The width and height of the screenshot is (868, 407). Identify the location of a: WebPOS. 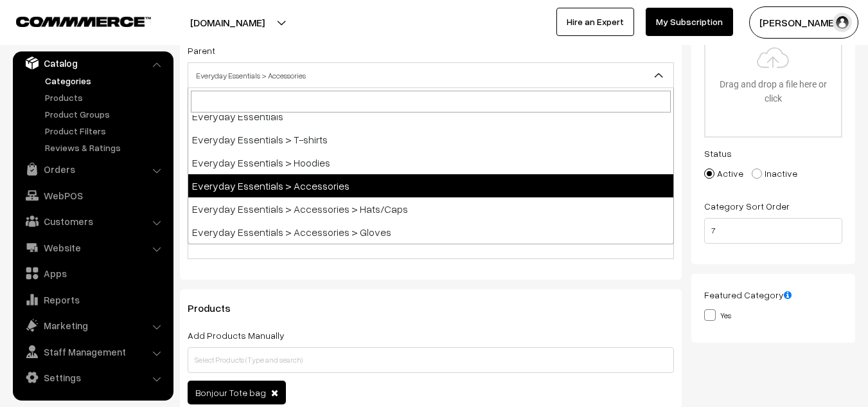
(93, 195).